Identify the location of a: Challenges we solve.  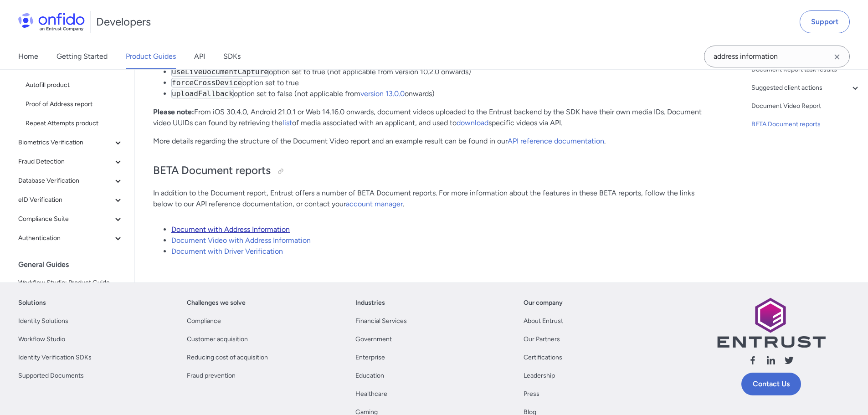
(216, 303).